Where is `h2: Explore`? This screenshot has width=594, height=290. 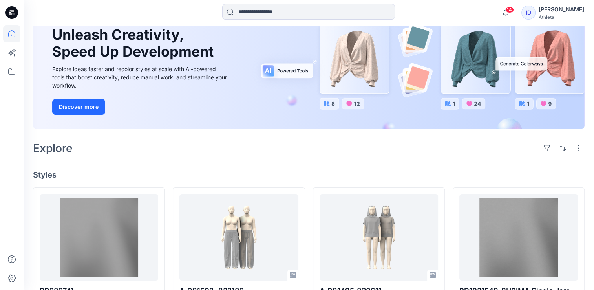 h2: Explore is located at coordinates (53, 148).